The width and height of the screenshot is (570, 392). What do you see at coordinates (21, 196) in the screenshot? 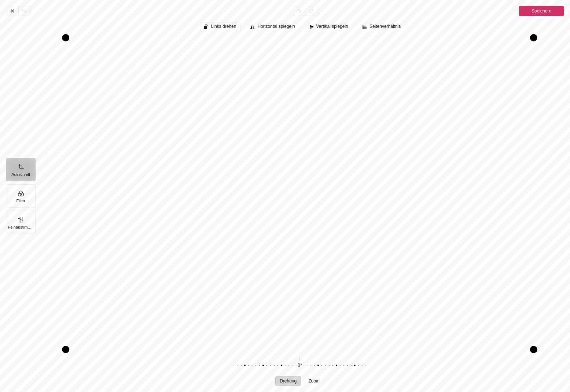
I see `button: Filter` at bounding box center [21, 196].